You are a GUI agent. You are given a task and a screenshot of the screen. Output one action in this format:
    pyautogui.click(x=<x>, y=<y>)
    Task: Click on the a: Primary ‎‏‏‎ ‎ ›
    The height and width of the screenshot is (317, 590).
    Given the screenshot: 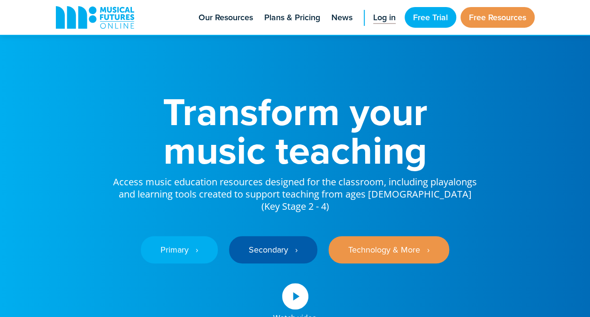 What is the action you would take?
    pyautogui.click(x=179, y=249)
    